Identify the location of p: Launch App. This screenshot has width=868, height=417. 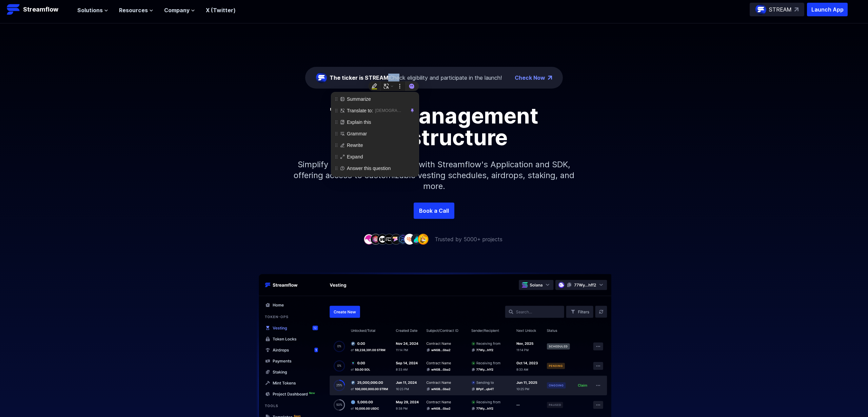
(827, 10).